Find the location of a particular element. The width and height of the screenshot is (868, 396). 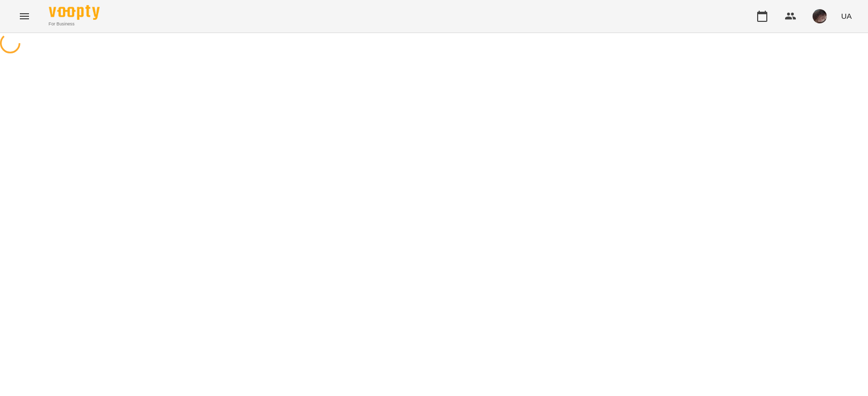

span: UA is located at coordinates (846, 16).